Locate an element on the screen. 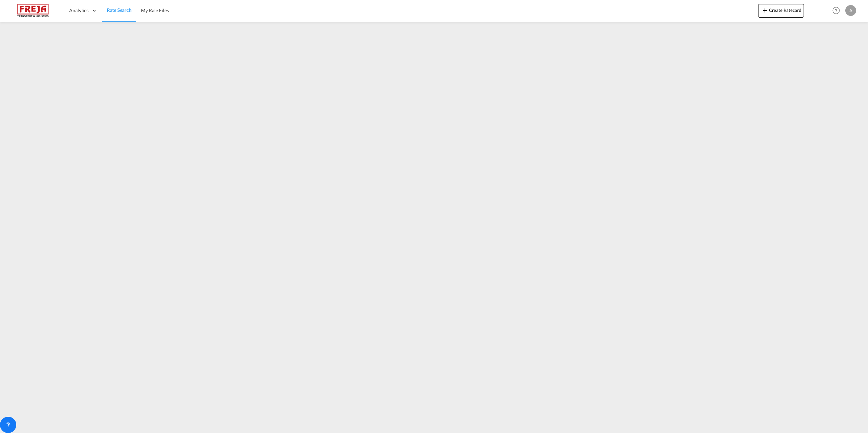  button: icon-plus 400-fgCreate Ratecard is located at coordinates (781, 11).